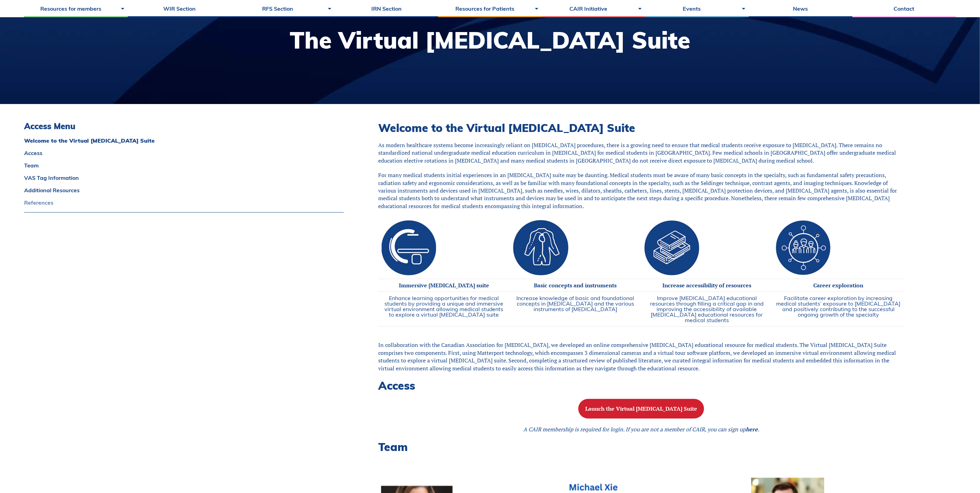 The image size is (980, 493). Describe the element at coordinates (444, 309) in the screenshot. I see `td: Enhance learning opportunities for medical students by providing a unique and immersive virtual e...` at that location.